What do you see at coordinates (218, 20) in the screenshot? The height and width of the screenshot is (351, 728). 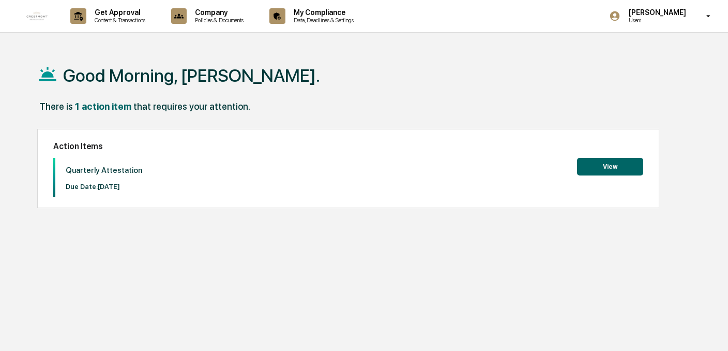 I see `p: Policies & Documents` at bounding box center [218, 20].